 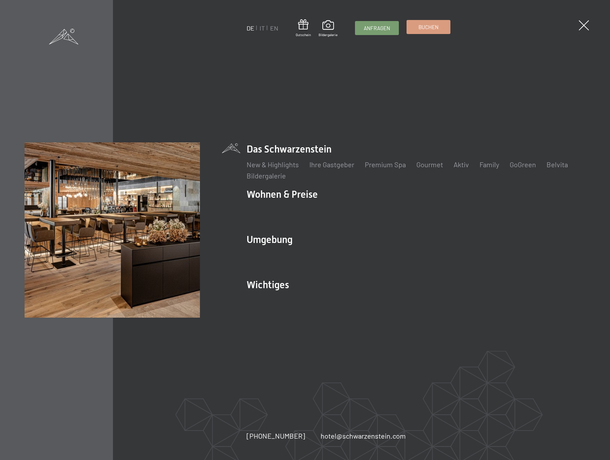 I want to click on a: IT, so click(x=262, y=28).